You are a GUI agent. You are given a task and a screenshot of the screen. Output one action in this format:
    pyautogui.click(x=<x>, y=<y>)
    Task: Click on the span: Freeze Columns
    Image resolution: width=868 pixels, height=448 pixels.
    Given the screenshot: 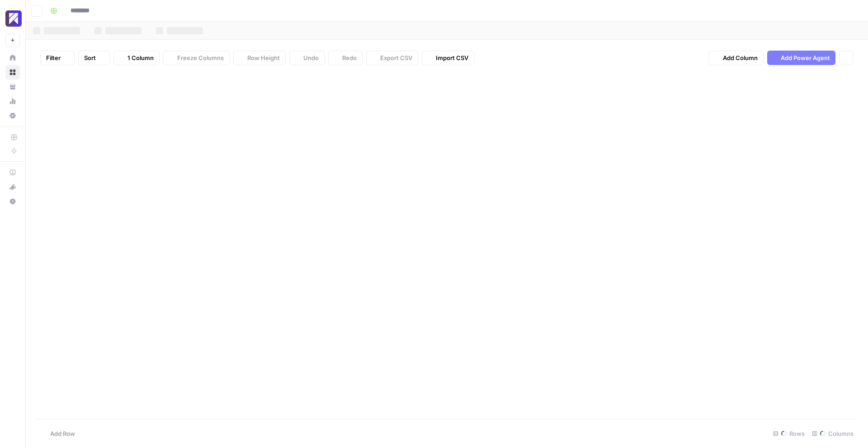 What is the action you would take?
    pyautogui.click(x=201, y=58)
    